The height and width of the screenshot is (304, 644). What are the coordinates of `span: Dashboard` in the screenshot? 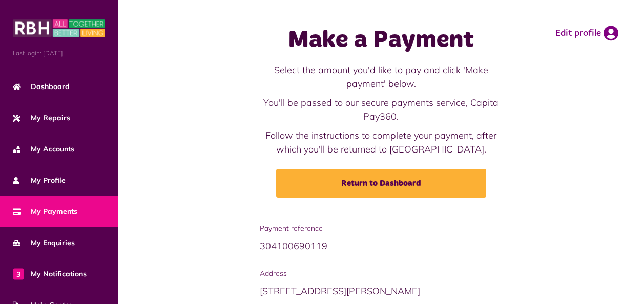 It's located at (41, 86).